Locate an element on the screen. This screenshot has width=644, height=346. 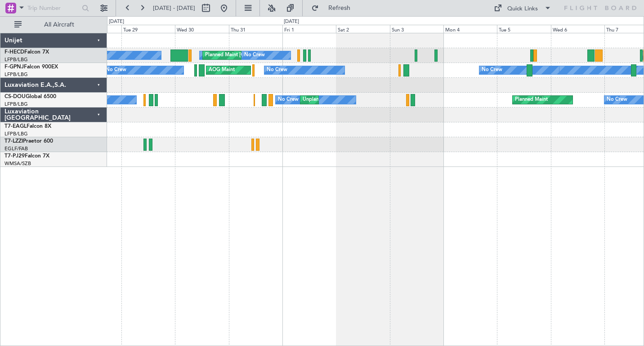
div: Wed 6 is located at coordinates (577, 29).